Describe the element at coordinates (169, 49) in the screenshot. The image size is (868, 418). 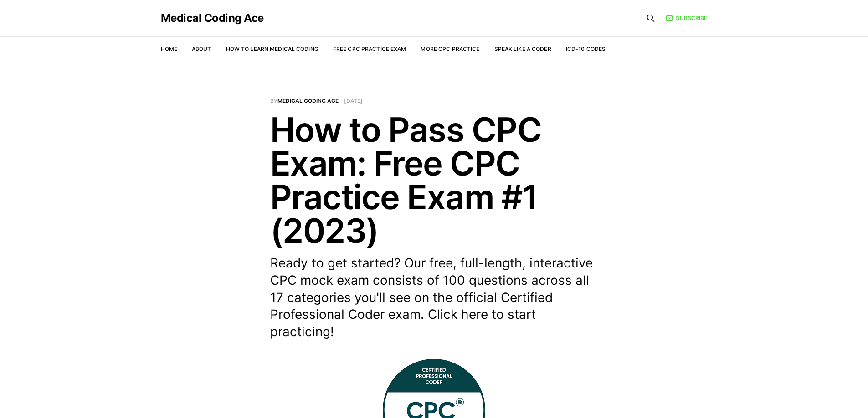
I see `a: Home` at that location.